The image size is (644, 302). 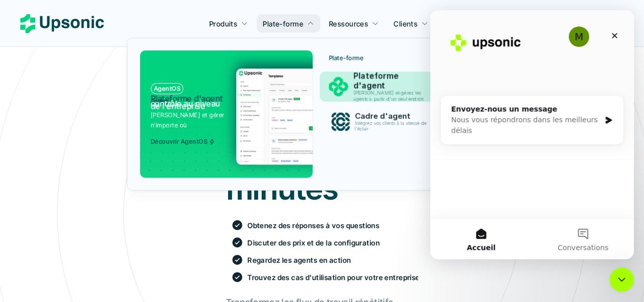 What do you see at coordinates (229, 24) in the screenshot?
I see `a: Produits` at bounding box center [229, 24].